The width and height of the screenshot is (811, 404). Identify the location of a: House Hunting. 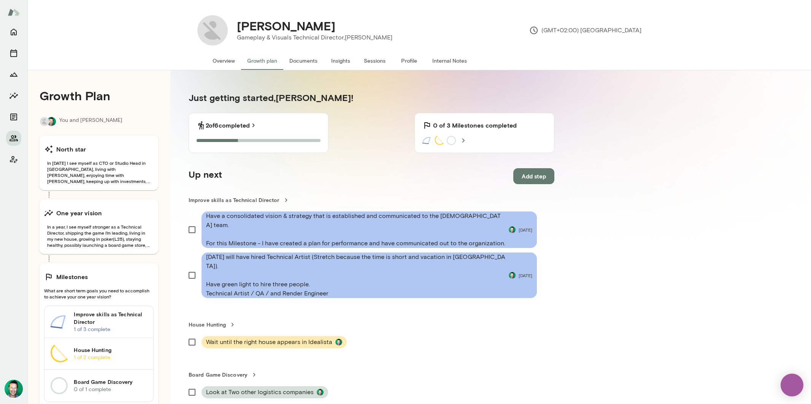
(371, 325).